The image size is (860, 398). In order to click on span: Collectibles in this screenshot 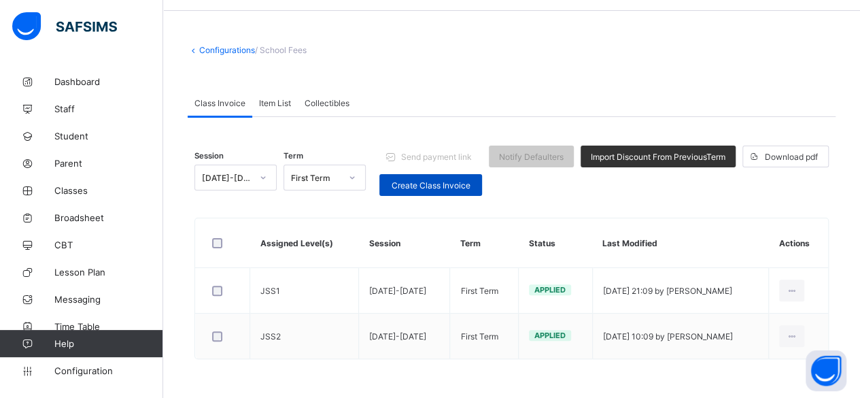, I will do `click(327, 103)`.